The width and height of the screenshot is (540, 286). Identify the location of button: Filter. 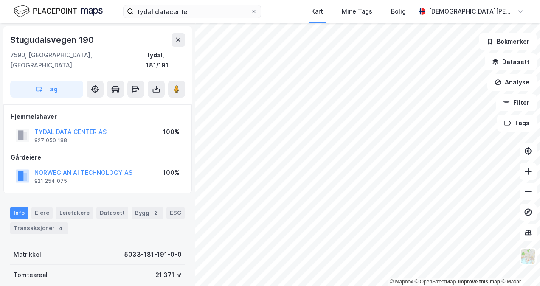
(516, 103).